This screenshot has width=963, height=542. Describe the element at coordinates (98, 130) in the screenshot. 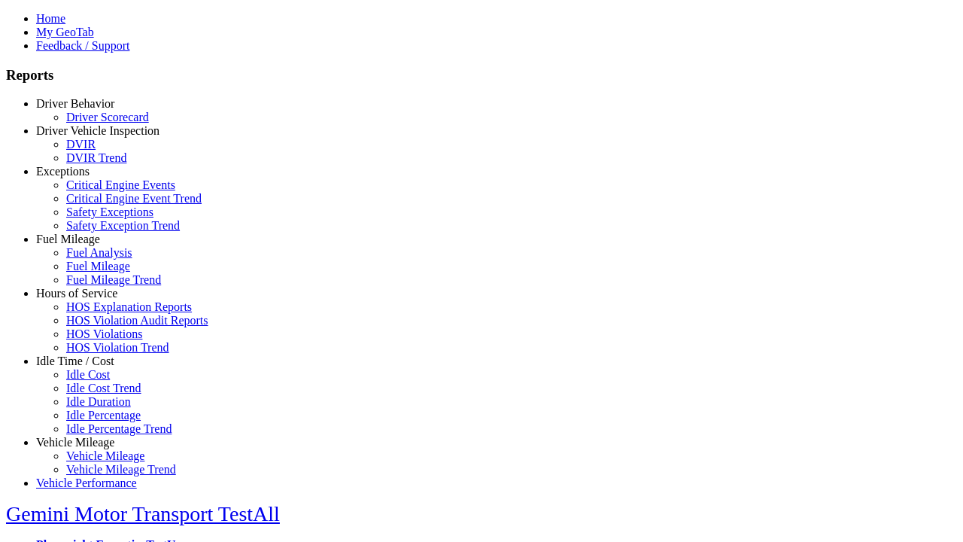

I see `a: Driver Vehicle Inspection` at that location.